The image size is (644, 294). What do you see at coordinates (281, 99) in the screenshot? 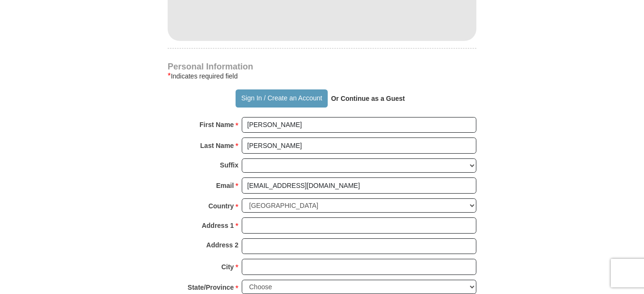
I see `button: Sign In / Create an Account` at bounding box center [281, 99].